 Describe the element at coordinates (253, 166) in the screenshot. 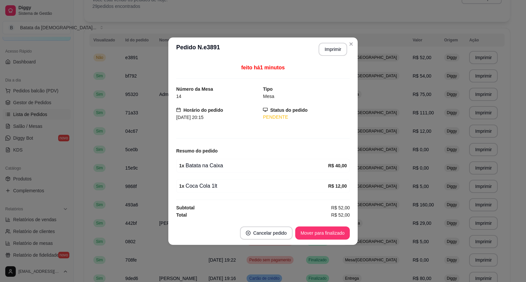

I see `div: Batata na Caixa` at that location.